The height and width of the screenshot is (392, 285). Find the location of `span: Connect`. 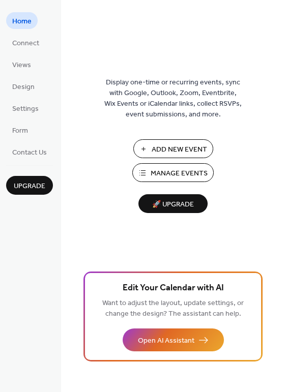

span: Connect is located at coordinates (25, 43).